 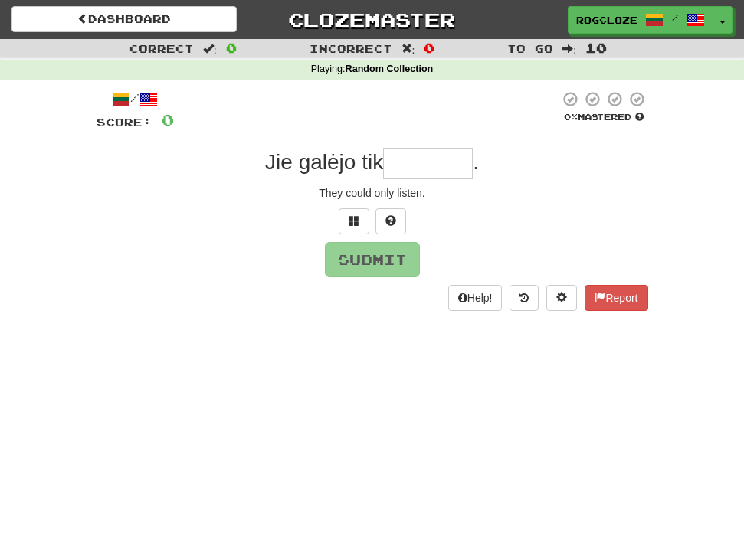 I want to click on button: Report, so click(x=616, y=298).